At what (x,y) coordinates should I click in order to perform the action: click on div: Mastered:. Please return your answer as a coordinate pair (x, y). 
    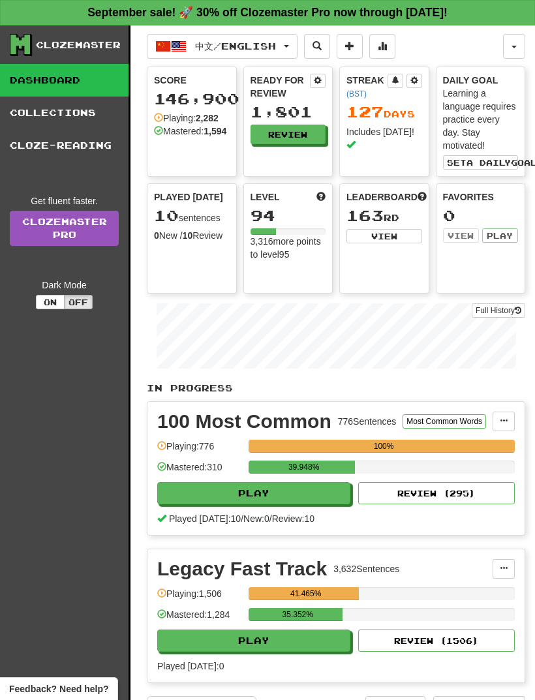
    Looking at the image, I should click on (190, 131).